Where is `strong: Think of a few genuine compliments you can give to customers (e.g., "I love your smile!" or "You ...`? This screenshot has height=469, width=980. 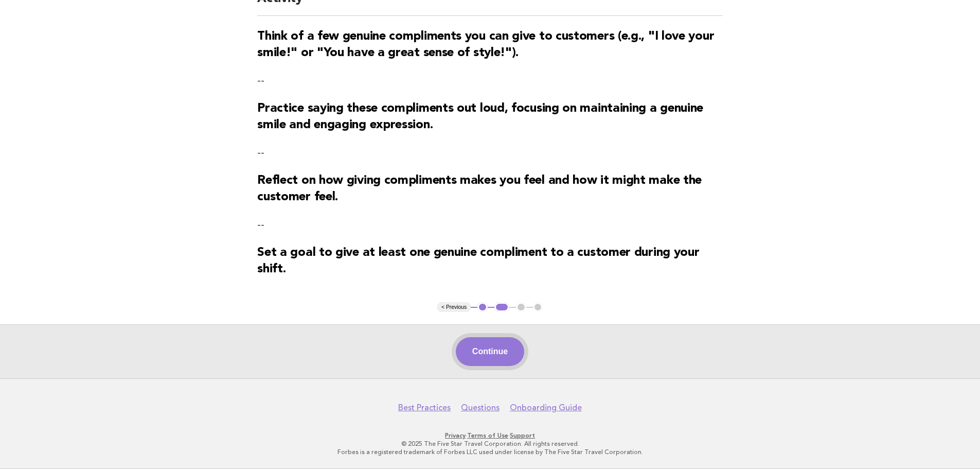 strong: Think of a few genuine compliments you can give to customers (e.g., "I love your smile!" or "You ... is located at coordinates (486, 45).